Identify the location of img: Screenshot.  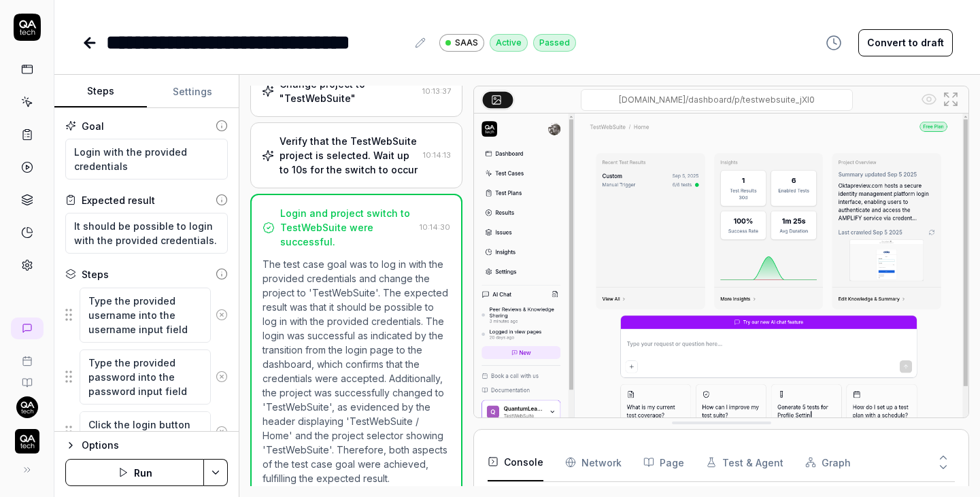
(721, 268).